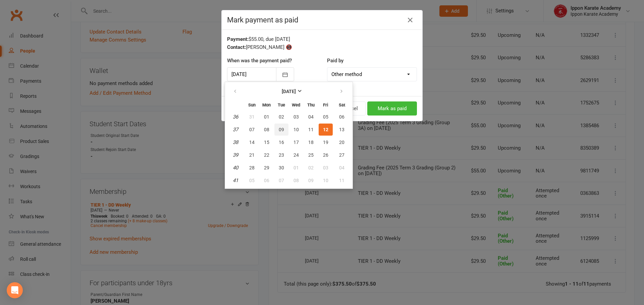 The width and height of the screenshot is (644, 305). Describe the element at coordinates (267, 168) in the screenshot. I see `button: 29` at that location.